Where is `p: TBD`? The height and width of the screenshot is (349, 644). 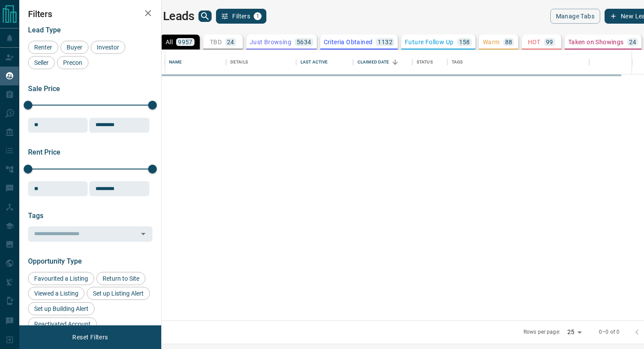 p: TBD is located at coordinates (215, 42).